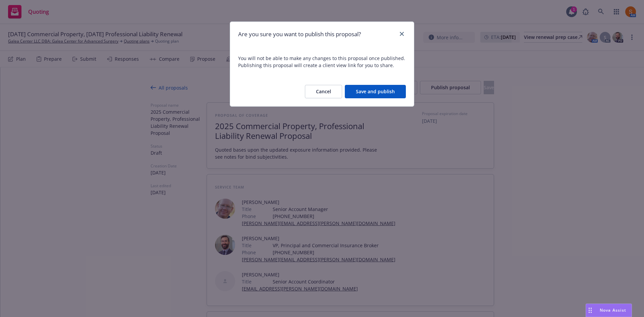  What do you see at coordinates (613, 310) in the screenshot?
I see `span: Nova Assist` at bounding box center [613, 310].